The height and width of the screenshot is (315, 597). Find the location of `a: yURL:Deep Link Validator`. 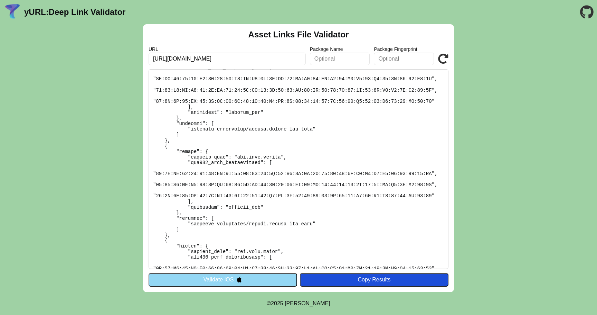

a: yURL:Deep Link Validator is located at coordinates (75, 12).